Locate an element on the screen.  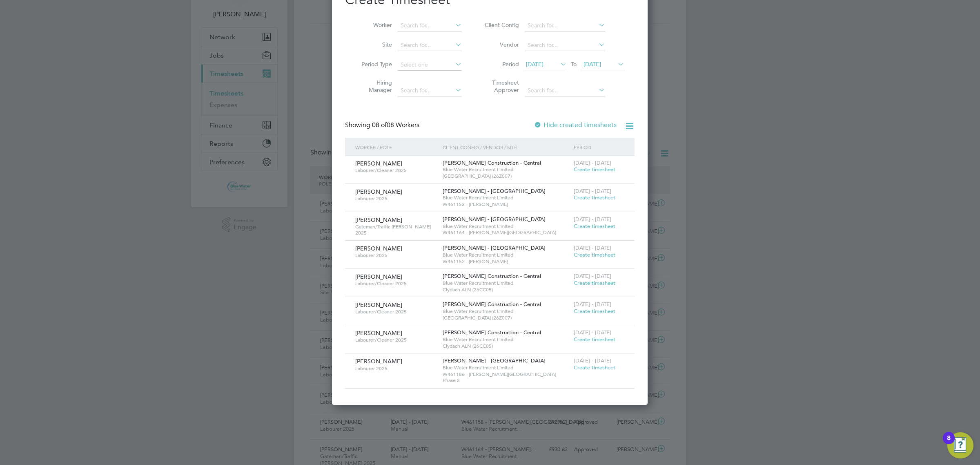
label: Worker is located at coordinates (374, 25).